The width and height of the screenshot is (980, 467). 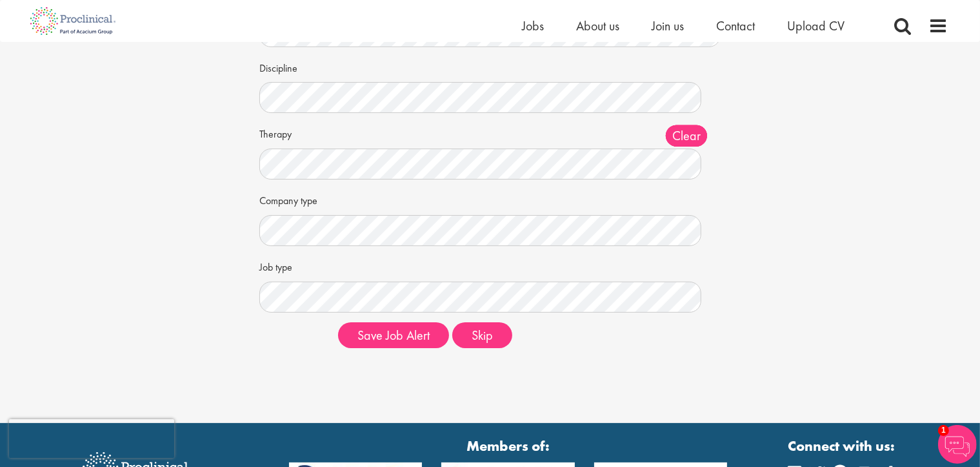 I want to click on a: Jobs, so click(x=533, y=25).